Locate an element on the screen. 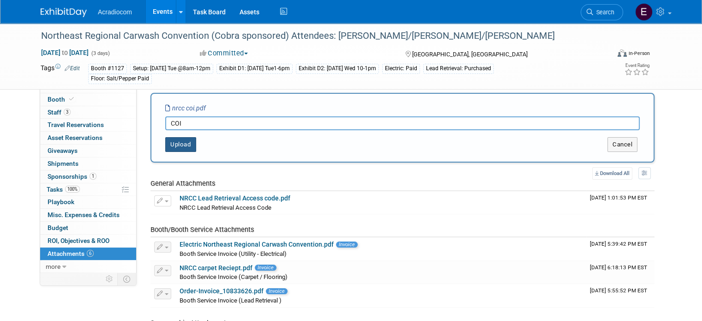  span: Attachments is located at coordinates (71, 253).